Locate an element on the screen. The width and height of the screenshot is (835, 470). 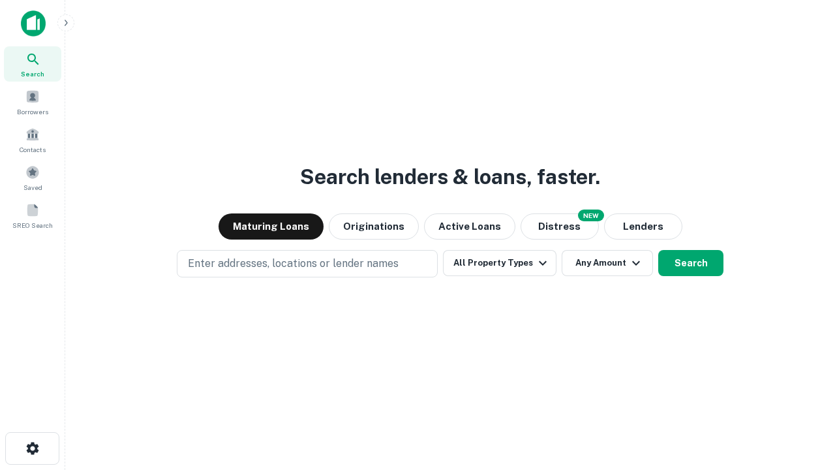
span: Search is located at coordinates (33, 74).